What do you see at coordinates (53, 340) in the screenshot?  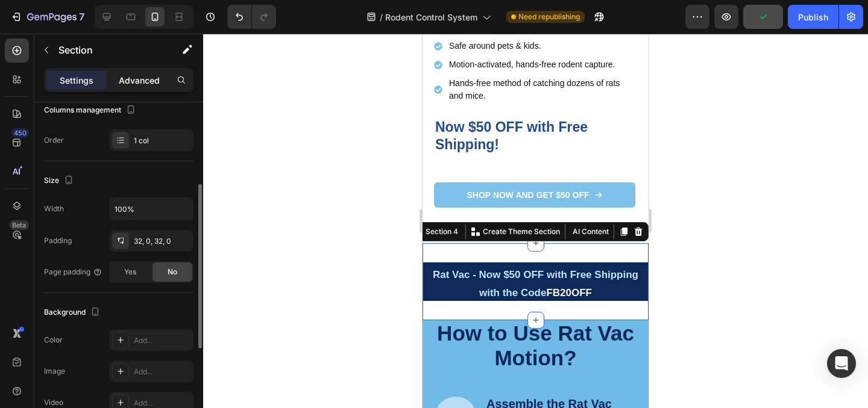 I see `div: Color` at bounding box center [53, 340].